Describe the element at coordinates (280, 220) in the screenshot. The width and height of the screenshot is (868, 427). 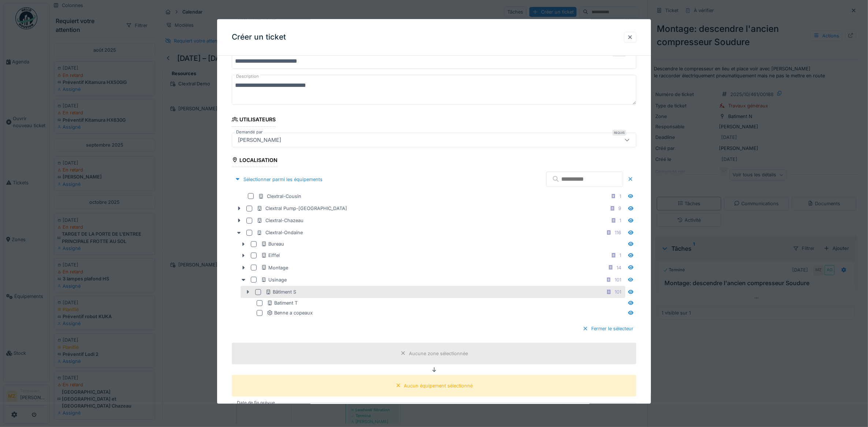
I see `div: Clextral-Chazeau` at that location.